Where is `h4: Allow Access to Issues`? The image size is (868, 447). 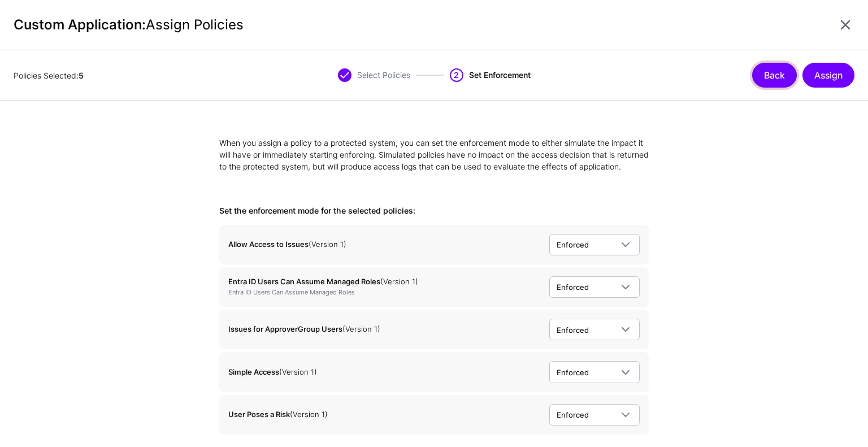
h4: Allow Access to Issues is located at coordinates (382, 245).